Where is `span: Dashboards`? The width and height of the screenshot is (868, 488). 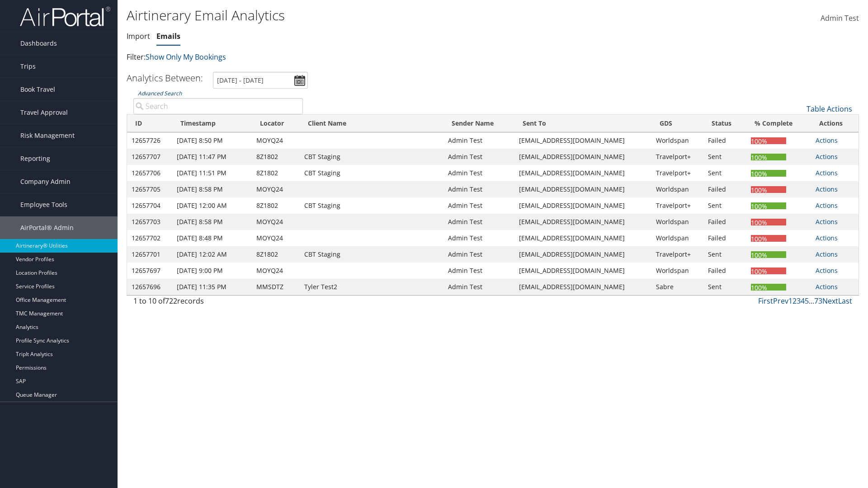
span: Dashboards is located at coordinates (39, 43).